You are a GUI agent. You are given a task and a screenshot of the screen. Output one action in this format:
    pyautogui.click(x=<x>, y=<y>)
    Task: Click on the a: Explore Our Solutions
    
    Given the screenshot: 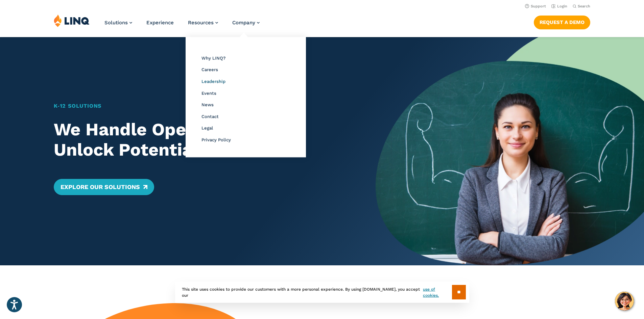 What is the action you would take?
    pyautogui.click(x=104, y=187)
    